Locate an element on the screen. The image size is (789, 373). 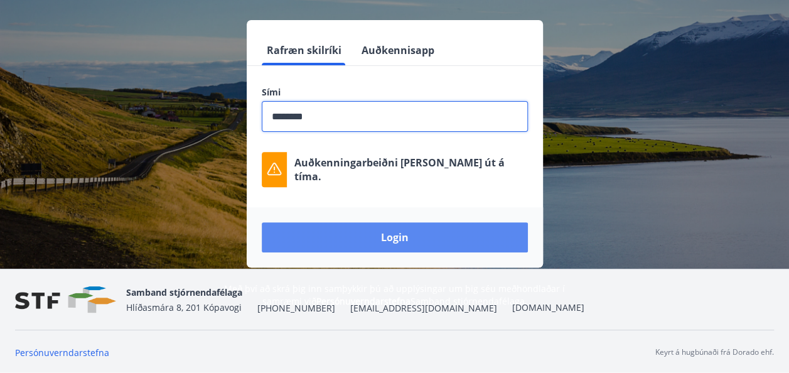
span: Samband stjórnendafélaga is located at coordinates (184, 292).